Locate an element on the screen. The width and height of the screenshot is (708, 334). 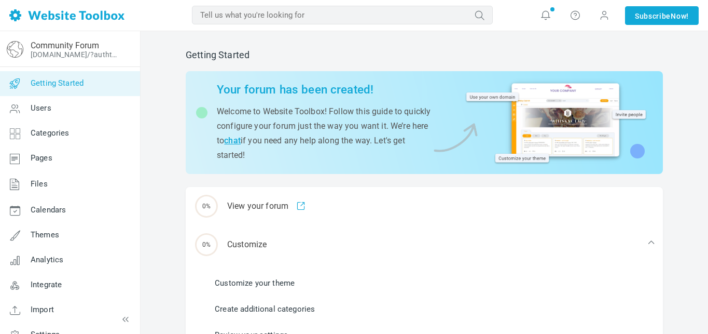
span: Now! is located at coordinates (680, 16).